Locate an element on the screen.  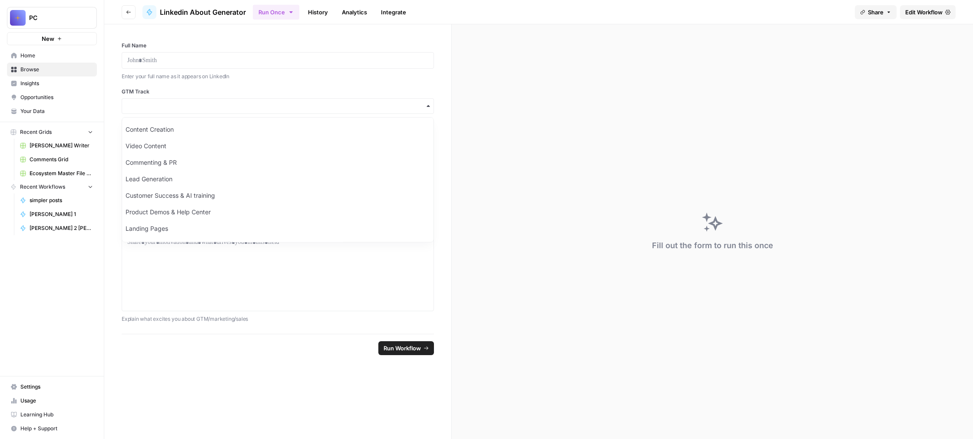
div: Customer Success & AI training is located at coordinates (277, 195).